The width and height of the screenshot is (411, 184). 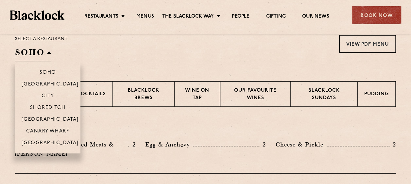 I want to click on p: Wine on Tap, so click(x=197, y=95).